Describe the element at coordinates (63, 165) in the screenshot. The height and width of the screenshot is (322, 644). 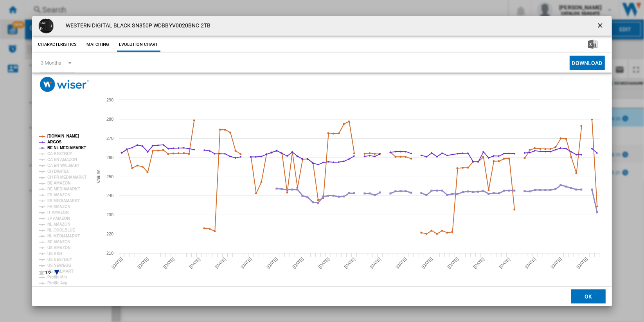
I see `tspan: CA EN WALMART` at that location.